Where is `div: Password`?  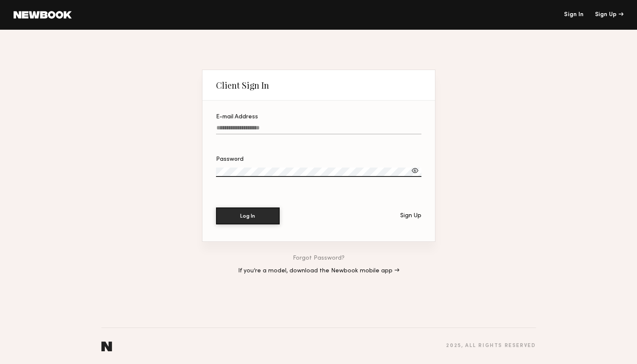 div: Password is located at coordinates (318, 160).